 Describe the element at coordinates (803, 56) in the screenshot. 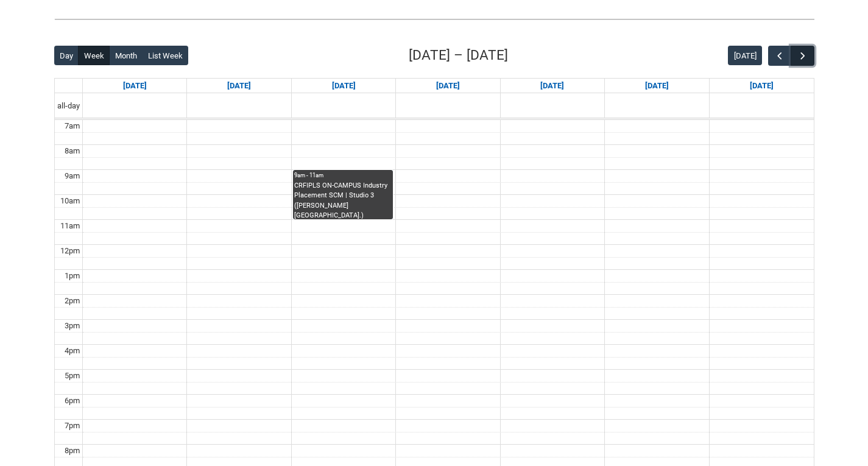

I see `button: Next Week` at that location.